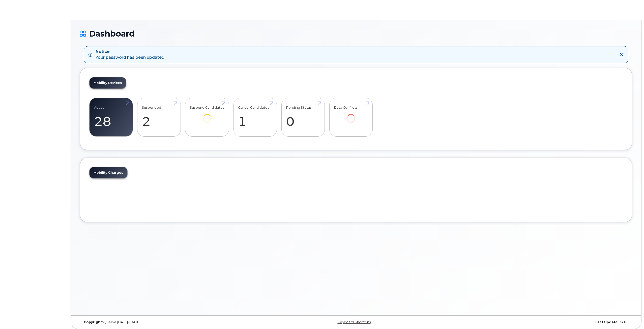 Image resolution: width=644 pixels, height=329 pixels. What do you see at coordinates (255, 117) in the screenshot?
I see `a: Cancel Candidates 1` at bounding box center [255, 117].